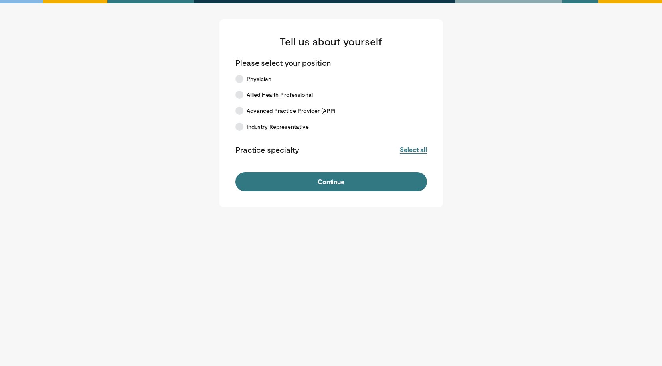  Describe the element at coordinates (283, 63) in the screenshot. I see `p: Please select your position` at that location.